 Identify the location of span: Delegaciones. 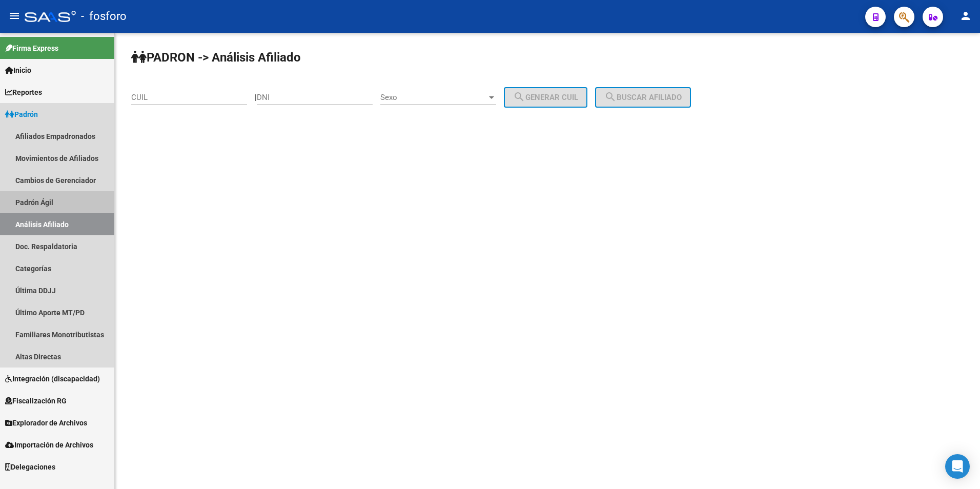
(30, 467).